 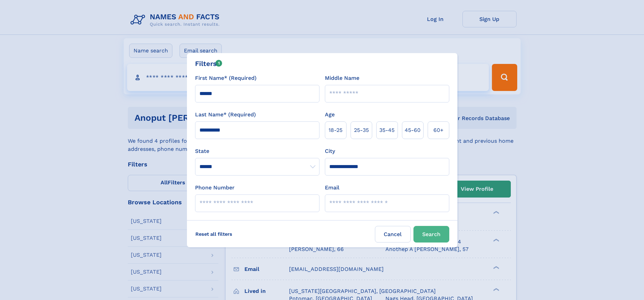 I want to click on span: 25‑35, so click(x=361, y=130).